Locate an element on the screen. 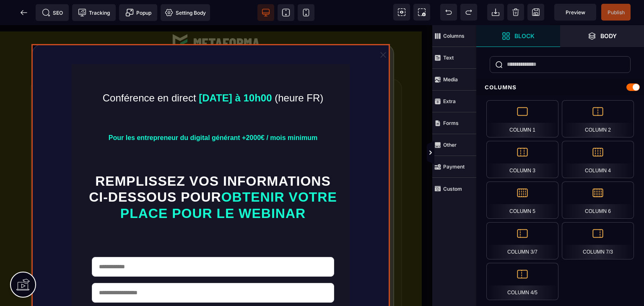  span: Extra is located at coordinates (454, 101).